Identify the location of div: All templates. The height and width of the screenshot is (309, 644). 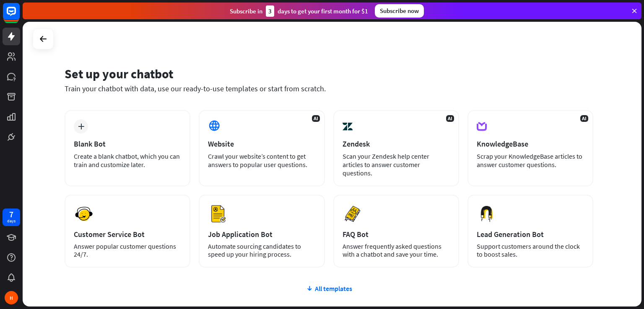
(329, 288).